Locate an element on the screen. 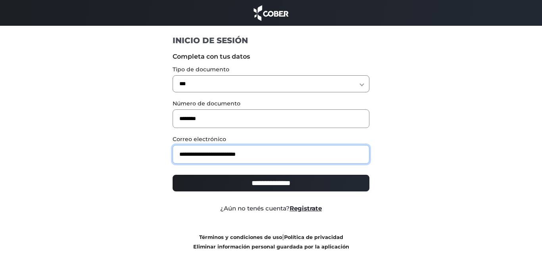 The width and height of the screenshot is (542, 258). label: Correo electrónico is located at coordinates (271, 139).